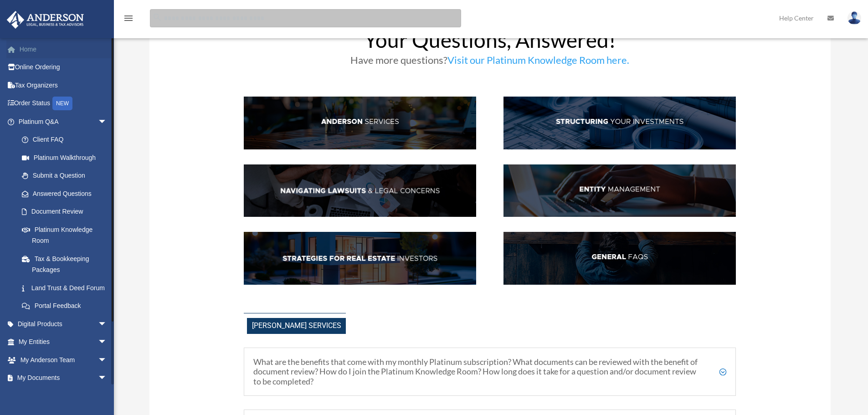  What do you see at coordinates (66, 212) in the screenshot?
I see `a: Document Review` at bounding box center [66, 212].